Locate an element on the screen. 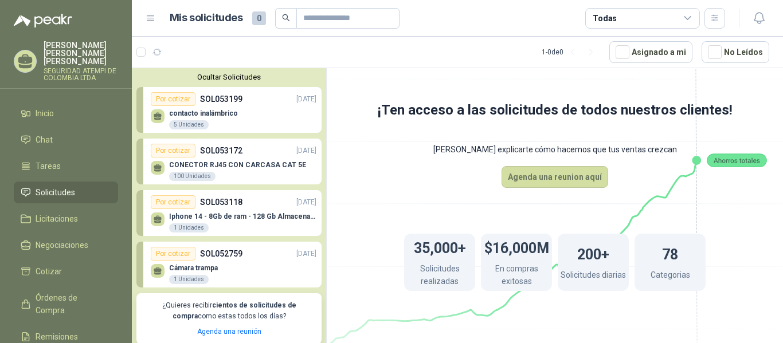 This screenshot has width=783, height=343. a: Solicitudes is located at coordinates (66, 193).